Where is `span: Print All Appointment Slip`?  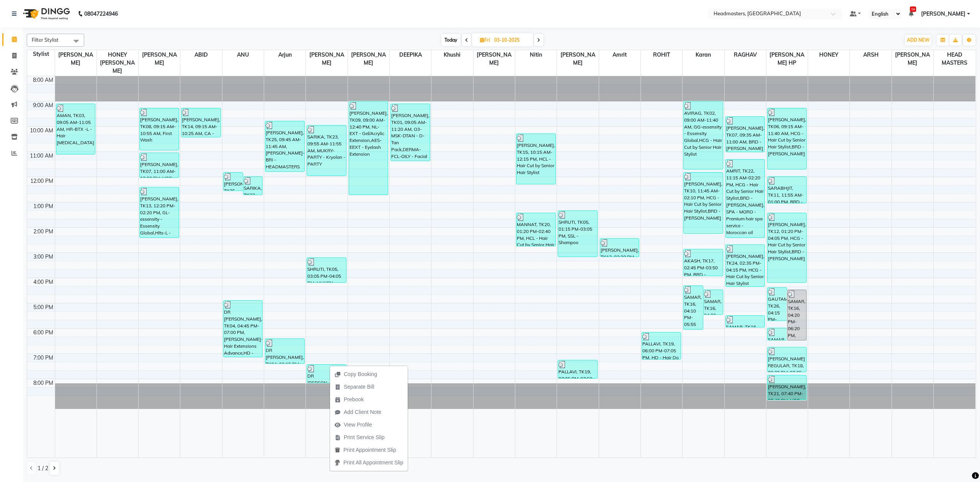 span: Print All Appointment Slip is located at coordinates (374, 463).